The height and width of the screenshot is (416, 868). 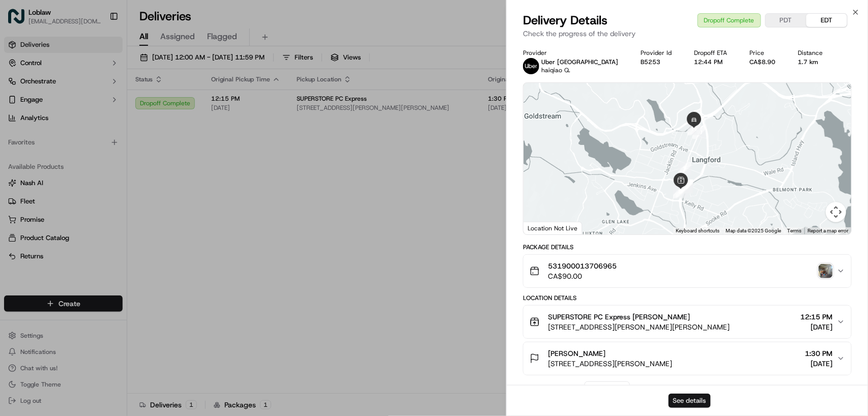 What do you see at coordinates (566, 20) in the screenshot?
I see `span: Delivery Details` at bounding box center [566, 20].